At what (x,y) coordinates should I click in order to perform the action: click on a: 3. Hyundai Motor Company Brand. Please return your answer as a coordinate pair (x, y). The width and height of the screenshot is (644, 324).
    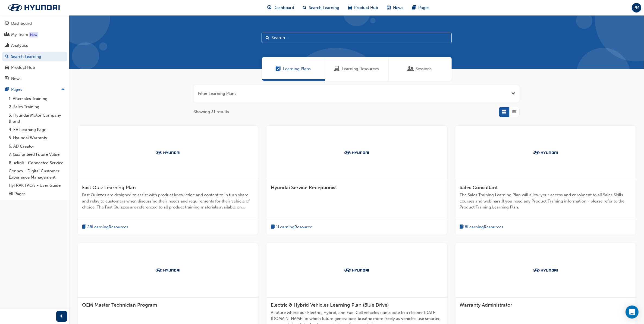
    Looking at the image, I should click on (37, 118).